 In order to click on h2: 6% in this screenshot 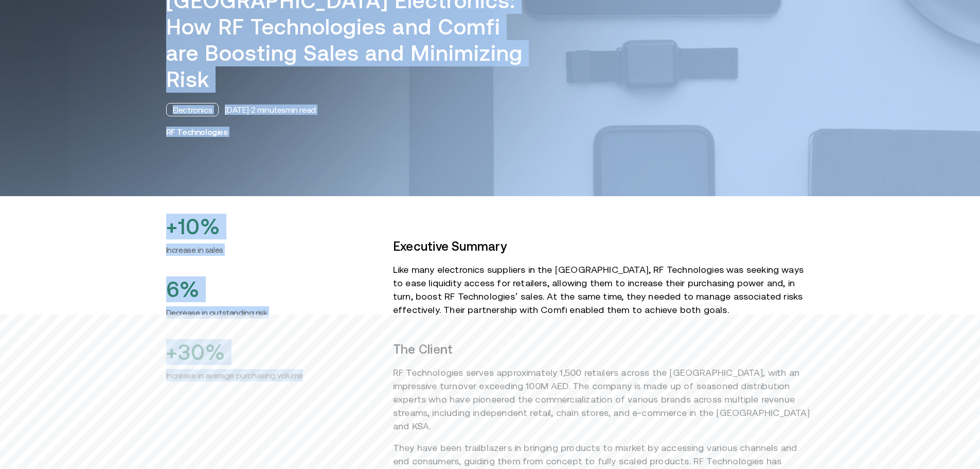, I will do `click(271, 289)`.